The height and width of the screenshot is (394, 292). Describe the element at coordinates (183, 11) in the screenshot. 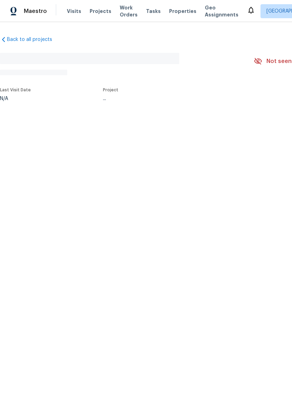

I see `span: Properties` at that location.